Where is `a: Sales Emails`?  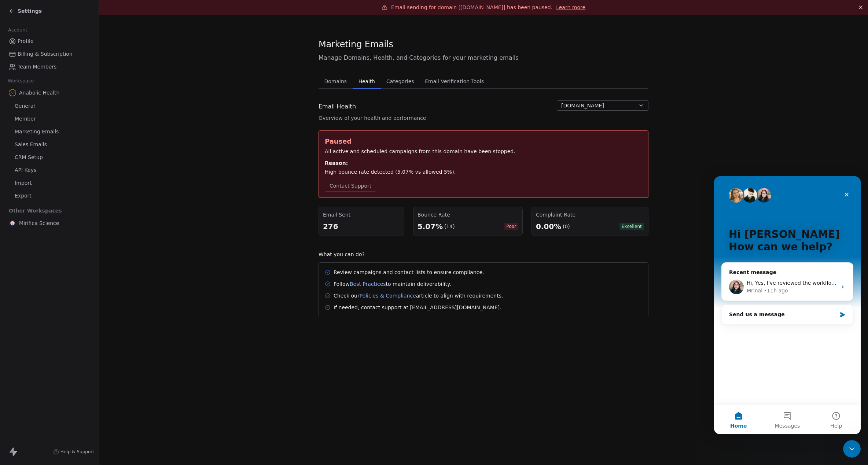 a: Sales Emails is located at coordinates (49, 144).